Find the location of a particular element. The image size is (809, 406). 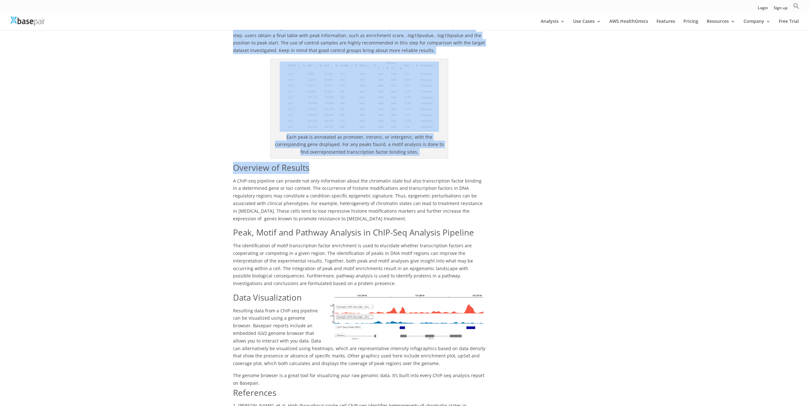

span: Peak, Motif and Pathway Analysis in ChIP-Seq Analysis Pipeline is located at coordinates (353, 233).